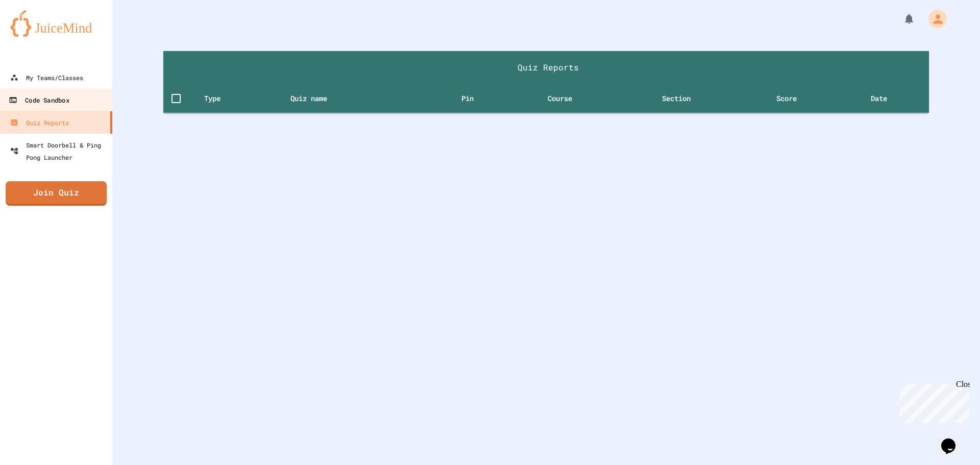 Image resolution: width=980 pixels, height=465 pixels. Describe the element at coordinates (886, 99) in the screenshot. I see `span: Date` at that location.